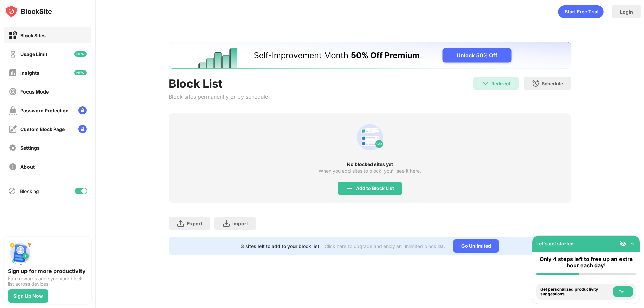 The image size is (644, 308). Describe the element at coordinates (45, 110) in the screenshot. I see `div: Password Protection` at that location.